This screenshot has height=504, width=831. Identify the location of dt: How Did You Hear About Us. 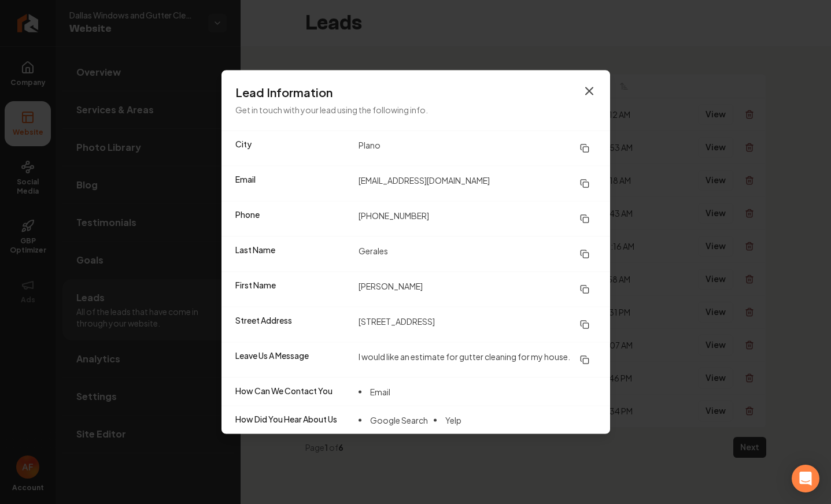
(292, 421).